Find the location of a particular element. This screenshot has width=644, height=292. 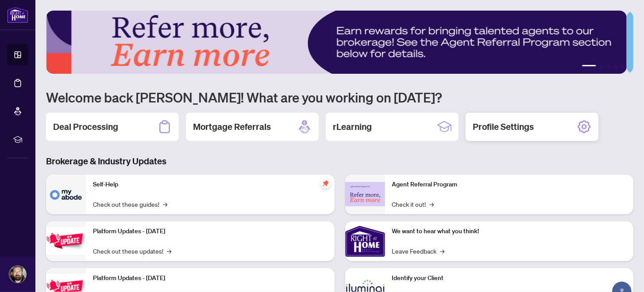

a: Check out these guides!→ is located at coordinates (130, 204).